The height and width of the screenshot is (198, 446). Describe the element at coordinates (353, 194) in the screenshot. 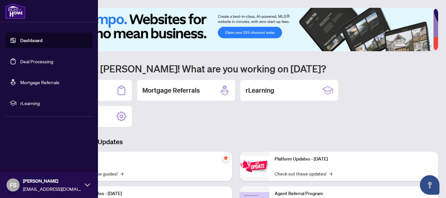

I see `p: Agent Referral Program` at that location.